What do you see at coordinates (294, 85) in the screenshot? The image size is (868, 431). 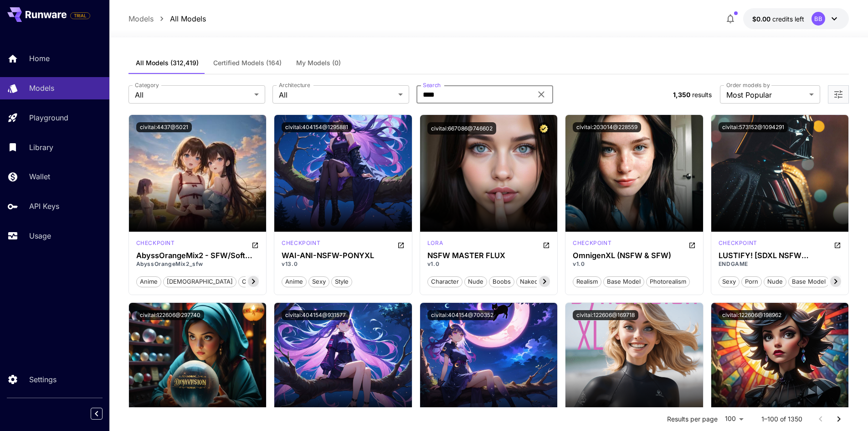 I see `label: Architecture` at bounding box center [294, 85].